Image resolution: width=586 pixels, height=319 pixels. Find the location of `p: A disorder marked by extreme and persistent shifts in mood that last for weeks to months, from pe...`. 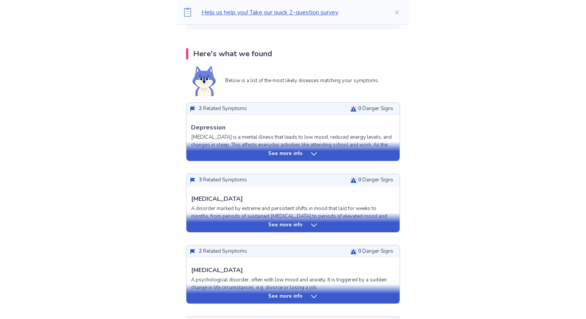

p: A disorder marked by extreme and persistent shifts in mood that last for weeks to months, from pe... is located at coordinates (293, 216).